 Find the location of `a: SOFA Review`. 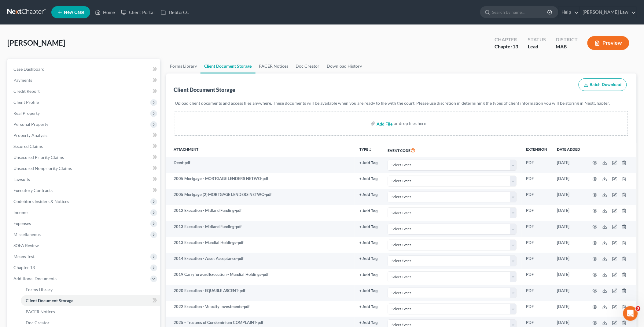

a: SOFA Review is located at coordinates (85, 245).